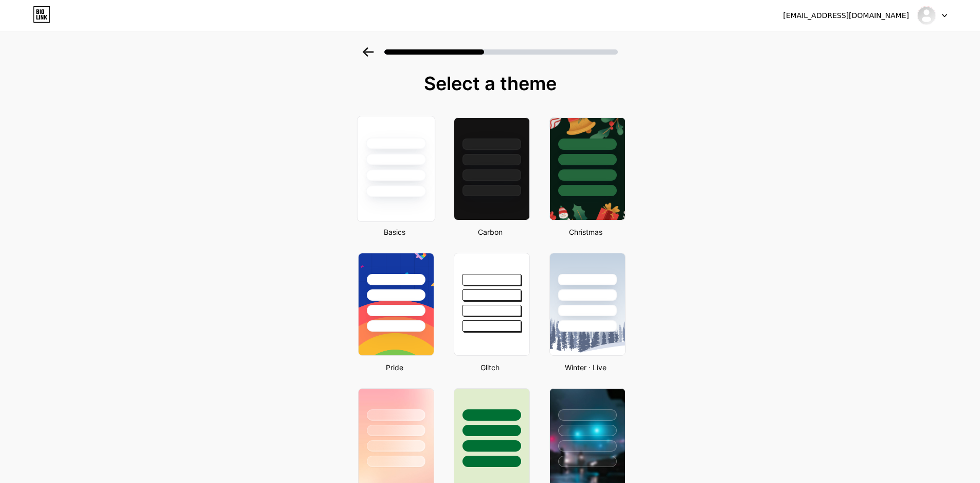 This screenshot has height=483, width=980. Describe the element at coordinates (490, 231) in the screenshot. I see `div: Carbon` at that location.